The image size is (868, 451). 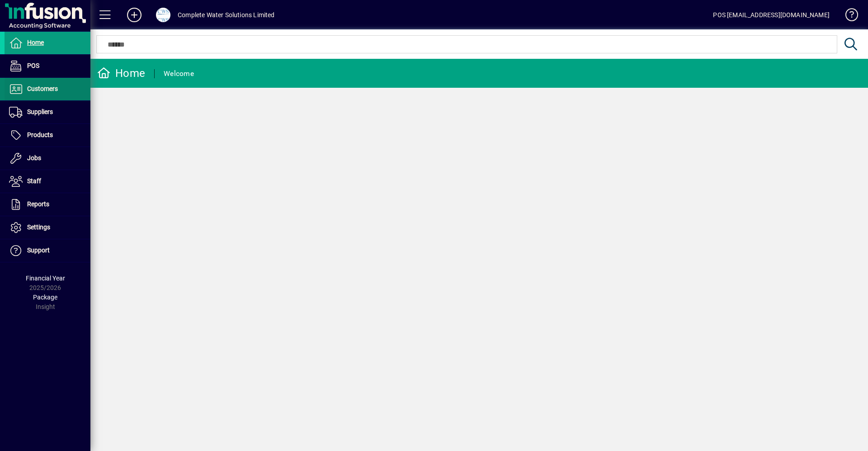 I want to click on a: Support, so click(x=48, y=251).